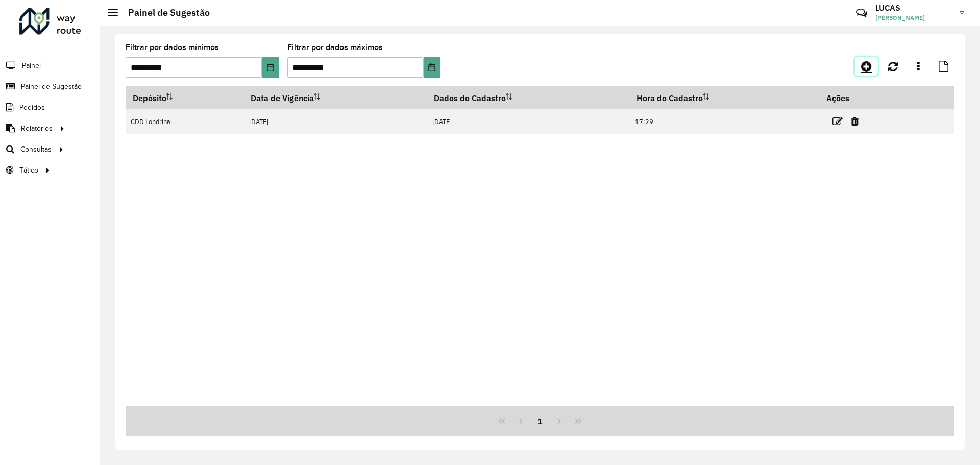 The width and height of the screenshot is (980, 465). I want to click on button: 1, so click(540, 422).